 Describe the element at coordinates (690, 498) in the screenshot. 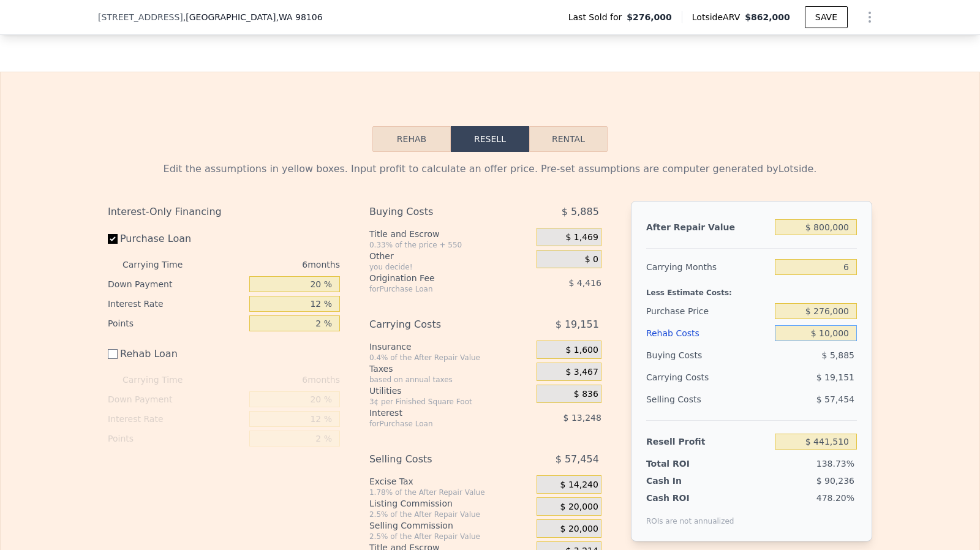

I see `div: Cash ROI` at that location.